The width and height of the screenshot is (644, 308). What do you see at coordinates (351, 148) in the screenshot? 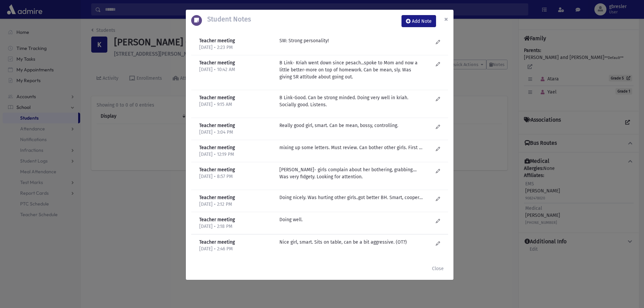
I see `p: mixing up some letters. Must review. Can bother other girls. First wasn't sitting well-fidgety. T...` at bounding box center [351, 148].